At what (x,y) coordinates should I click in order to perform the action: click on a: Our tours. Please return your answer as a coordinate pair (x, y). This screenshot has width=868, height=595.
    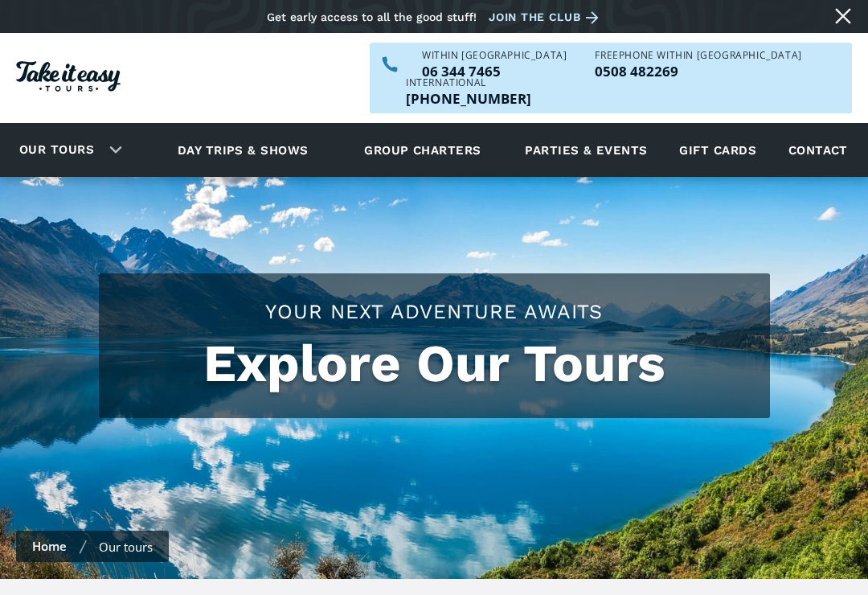
    Looking at the image, I should click on (56, 150).